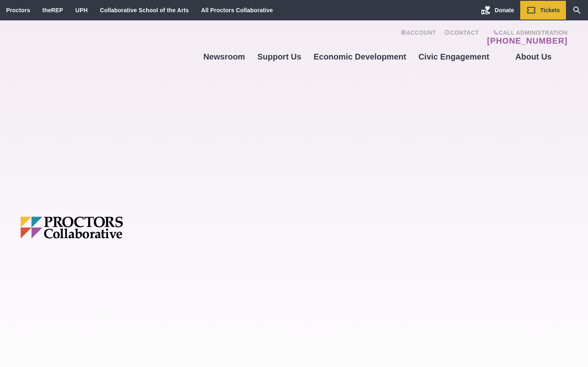  Describe the element at coordinates (453, 57) in the screenshot. I see `a: Civic Engagement` at that location.